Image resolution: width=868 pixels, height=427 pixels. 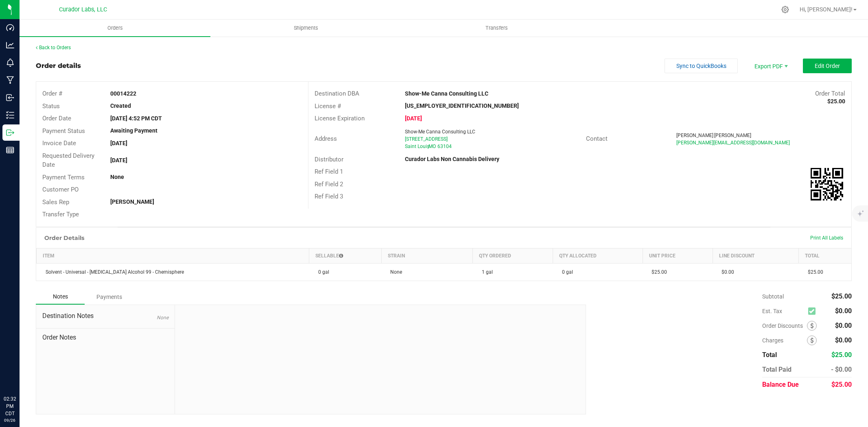 I want to click on span: Payment Terms, so click(x=64, y=177).